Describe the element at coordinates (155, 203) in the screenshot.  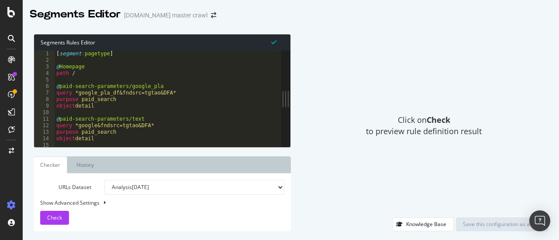
I see `div: Show Advanced Settings` at that location.